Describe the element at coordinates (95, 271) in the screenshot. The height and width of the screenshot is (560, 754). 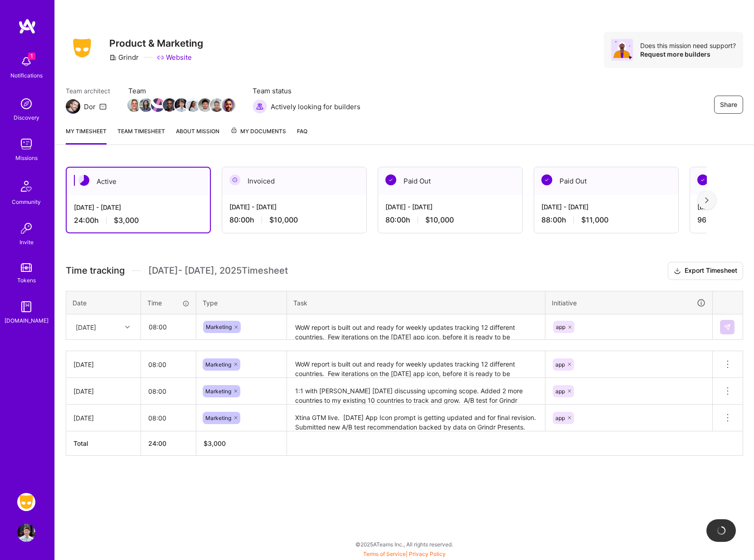
I see `span: Time tracking` at that location.